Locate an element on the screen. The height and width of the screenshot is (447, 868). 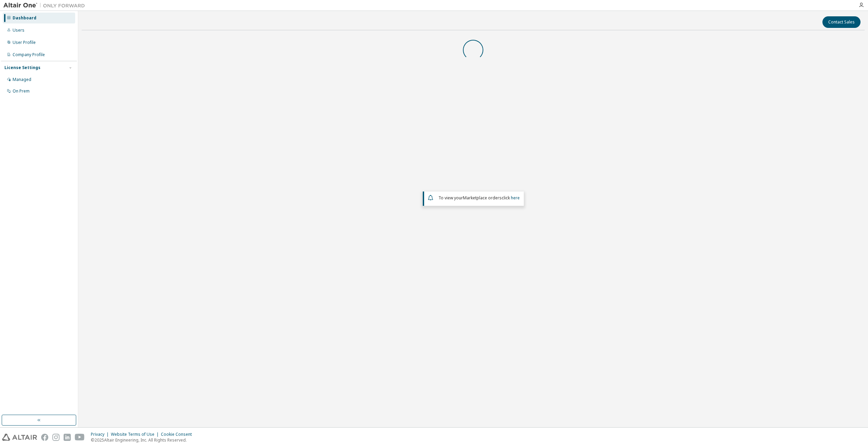
img: instagram.svg is located at coordinates (56, 437).